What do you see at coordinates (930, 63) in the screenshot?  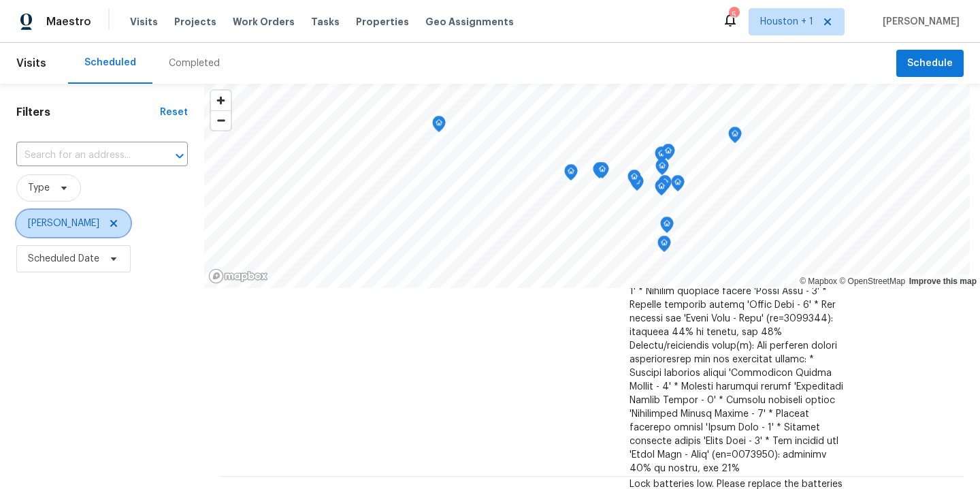 I see `button: Schedule` at bounding box center [930, 63].